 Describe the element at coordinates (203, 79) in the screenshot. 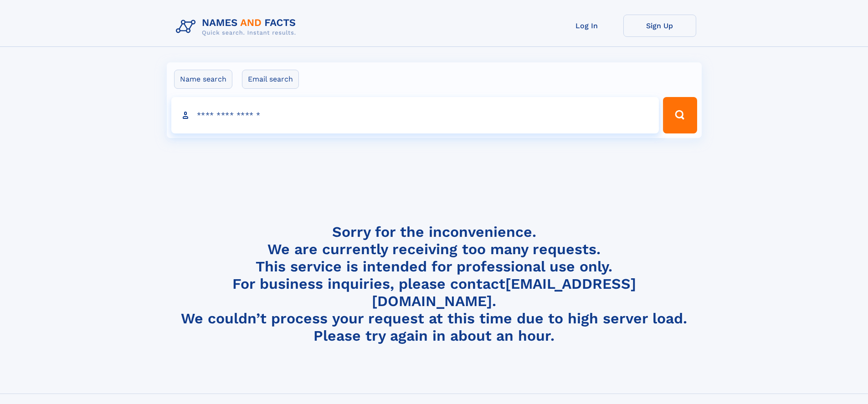

I see `label: Name search` at that location.